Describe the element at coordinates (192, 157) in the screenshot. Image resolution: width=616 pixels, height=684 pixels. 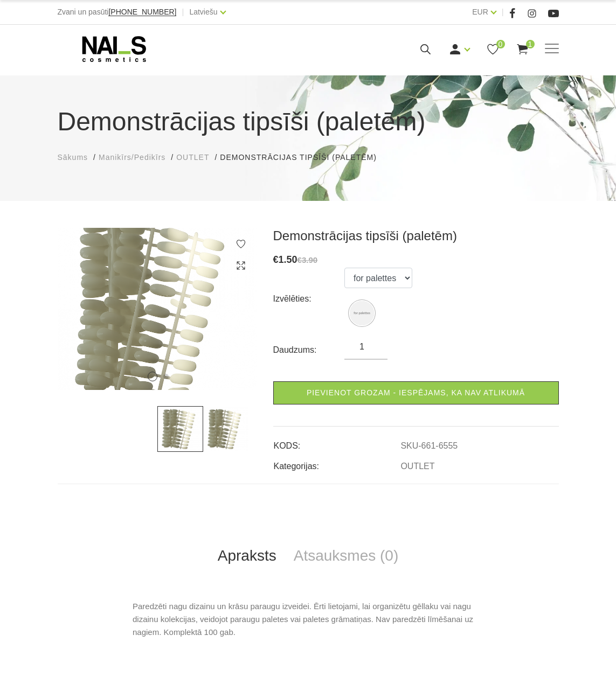
I see `span: OUTLET` at that location.